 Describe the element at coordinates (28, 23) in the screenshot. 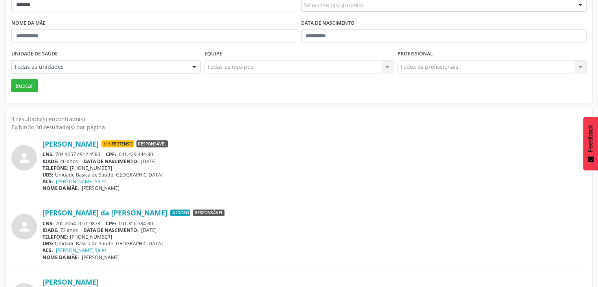

I see `label: Nome da mãe` at that location.